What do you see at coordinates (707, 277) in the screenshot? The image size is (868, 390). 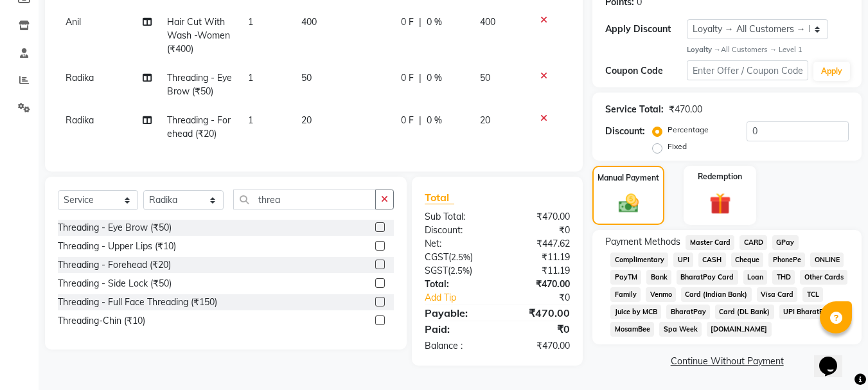 I see `span: BharatPay Card` at bounding box center [707, 277].